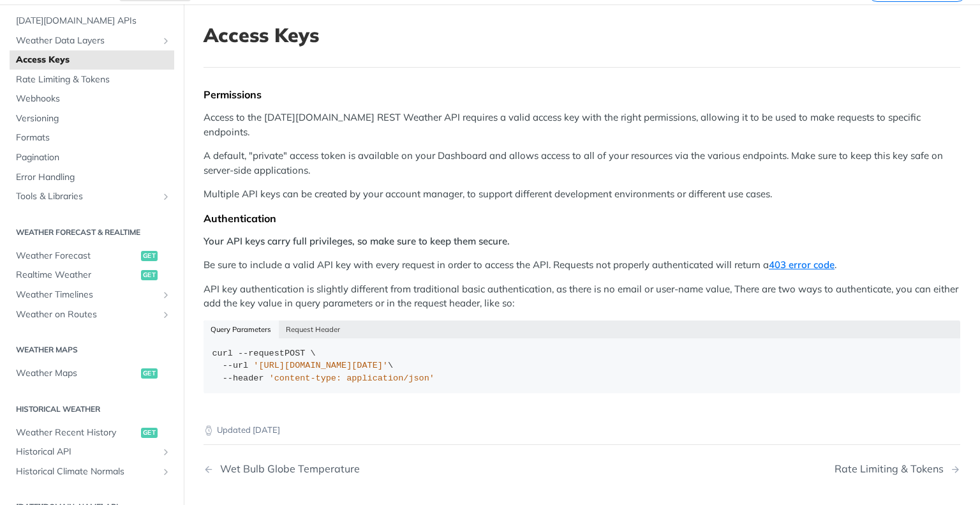 The width and height of the screenshot is (980, 505). What do you see at coordinates (235, 365) in the screenshot?
I see `span: --url` at bounding box center [235, 365].